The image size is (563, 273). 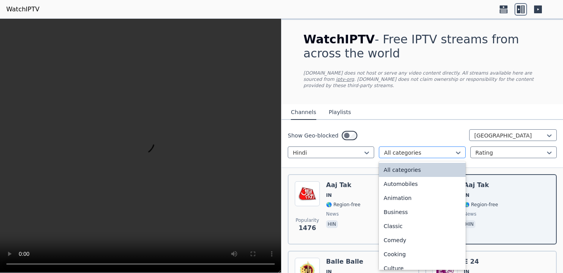 What do you see at coordinates (303, 113) in the screenshot?
I see `button: Channels` at bounding box center [303, 113].